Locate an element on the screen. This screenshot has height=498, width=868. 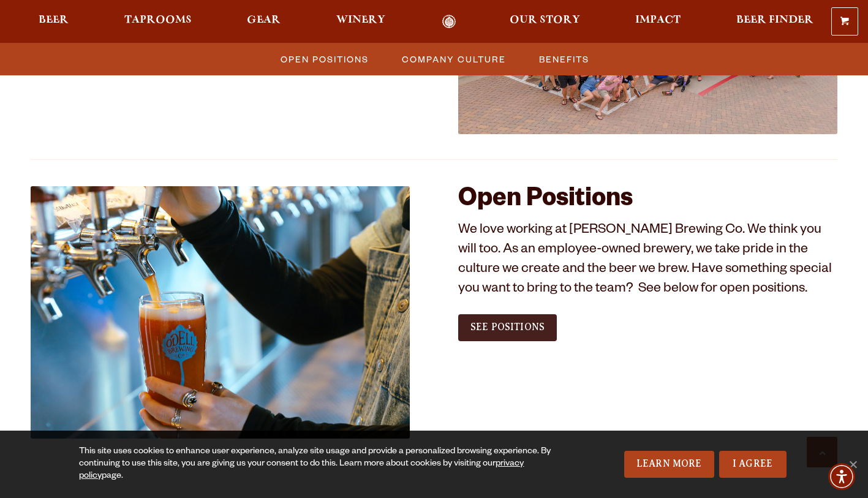
a: See Positions is located at coordinates (507, 328).